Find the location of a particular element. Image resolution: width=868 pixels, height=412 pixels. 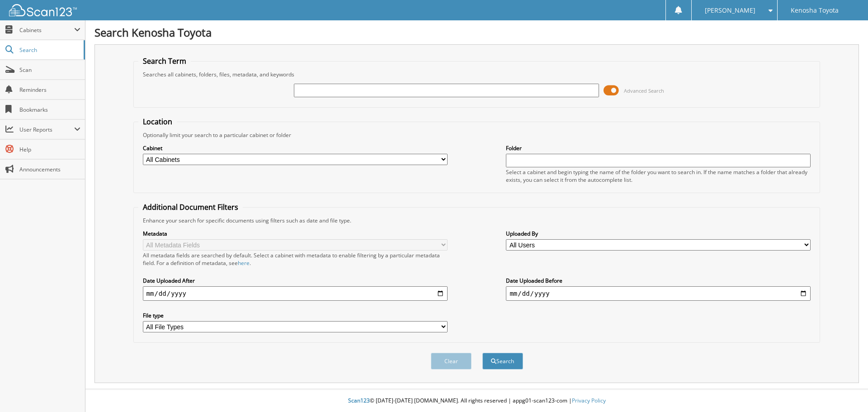

legend: Location is located at coordinates (157, 122).